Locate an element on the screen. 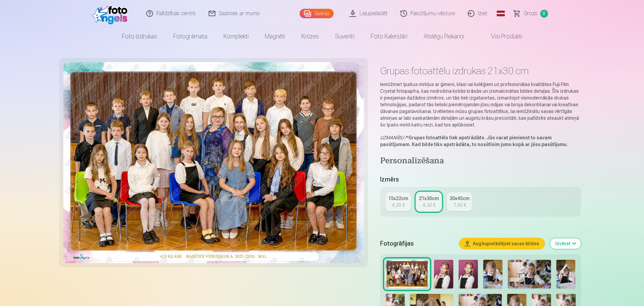 The height and width of the screenshot is (306, 644). em: UZMANĪBU ! is located at coordinates (393, 138).